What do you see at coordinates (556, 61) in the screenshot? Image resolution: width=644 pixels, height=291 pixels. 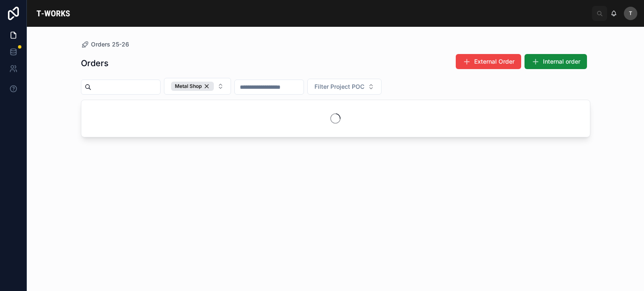 I see `button: Internal order` at bounding box center [556, 61].